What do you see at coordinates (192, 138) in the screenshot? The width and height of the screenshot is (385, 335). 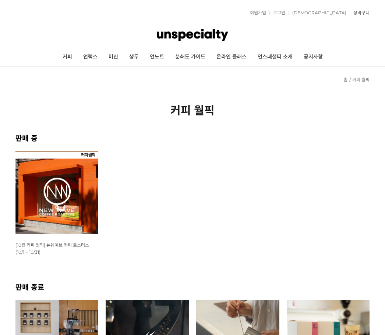 I see `h2: 판매 중` at bounding box center [192, 138].